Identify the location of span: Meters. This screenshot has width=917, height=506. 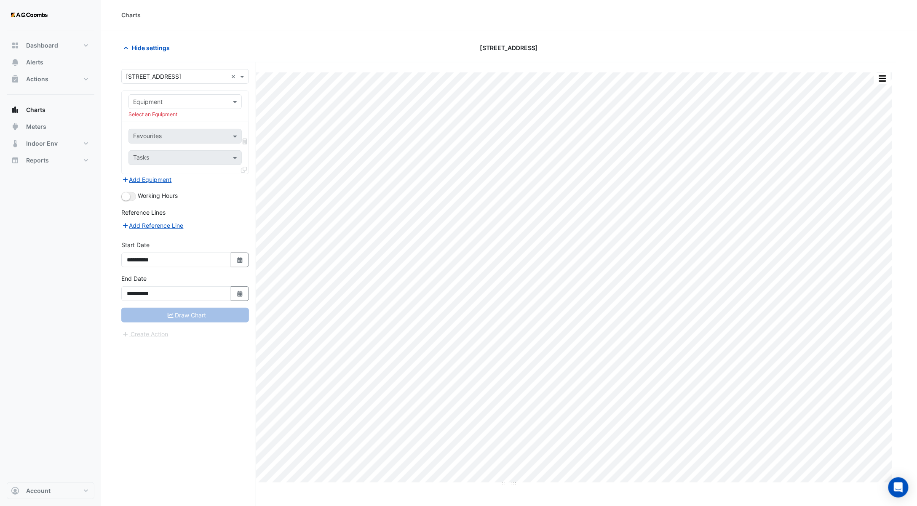
(36, 127).